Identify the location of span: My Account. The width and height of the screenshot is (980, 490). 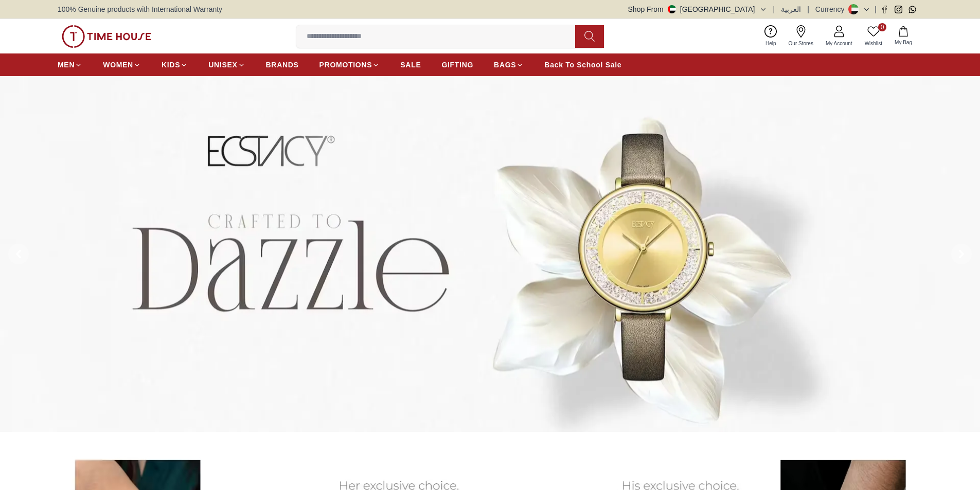
(839, 43).